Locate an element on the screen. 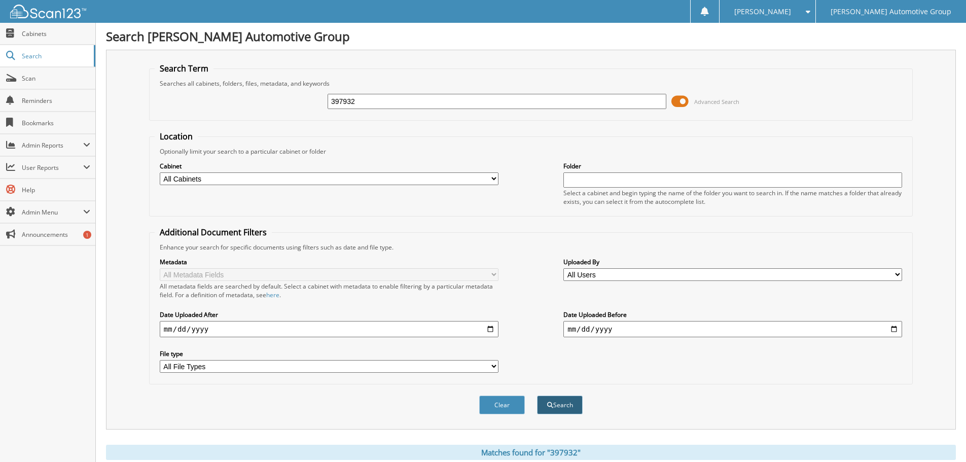 The image size is (966, 462). a: here is located at coordinates (273, 295).